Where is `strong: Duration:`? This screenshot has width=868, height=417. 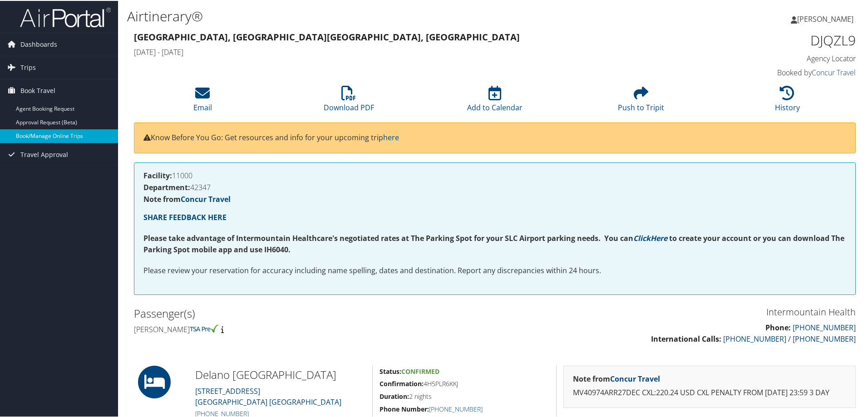 strong: Duration: is located at coordinates (394, 395).